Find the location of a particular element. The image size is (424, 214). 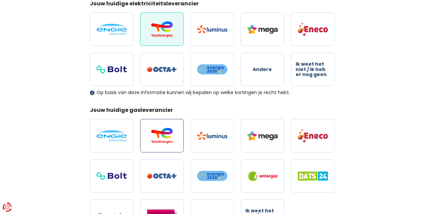

legend: Jouw huidige gasleverancier is located at coordinates (212, 111).